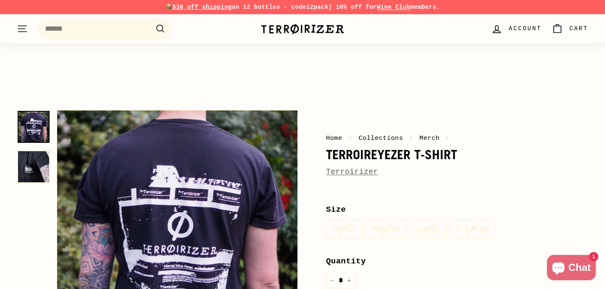  Describe the element at coordinates (457, 138) in the screenshot. I see `nav: breadcrumbs` at that location.